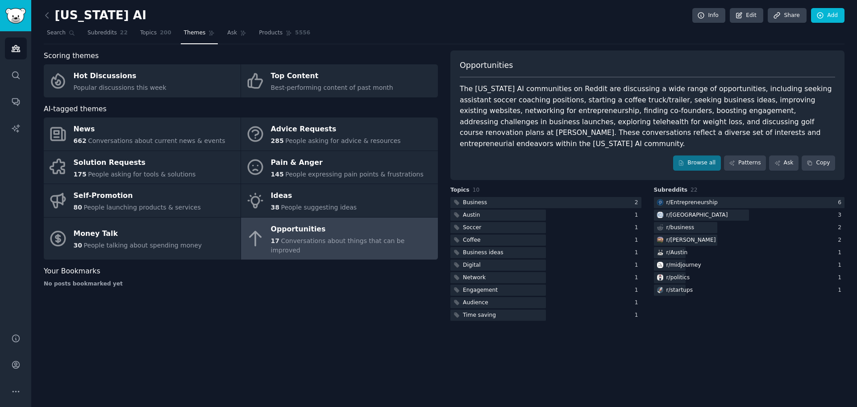 The height and width of the screenshot is (407, 857). I want to click on a: Subreddits22, so click(108, 35).